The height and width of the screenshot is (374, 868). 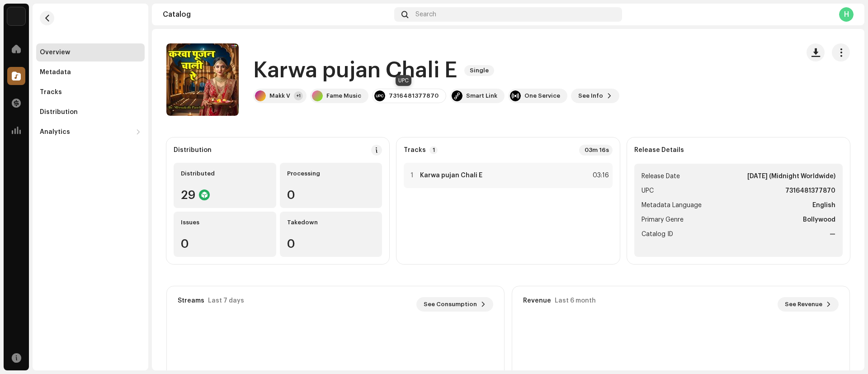 I want to click on span: See Revenue, so click(x=804, y=304).